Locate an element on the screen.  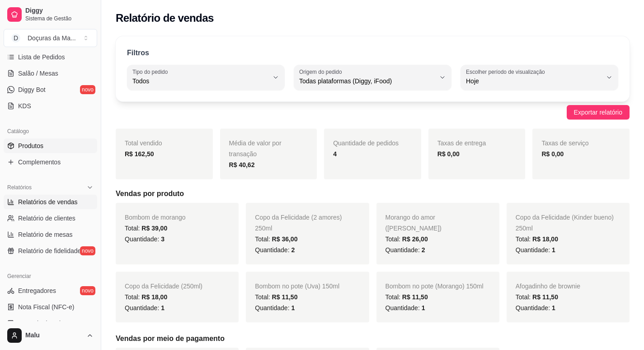
a: Nota Fiscal (NFC-e) is located at coordinates (50, 307).